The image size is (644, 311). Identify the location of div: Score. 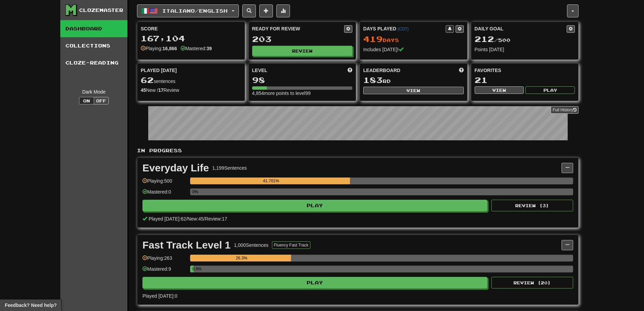
(191, 29).